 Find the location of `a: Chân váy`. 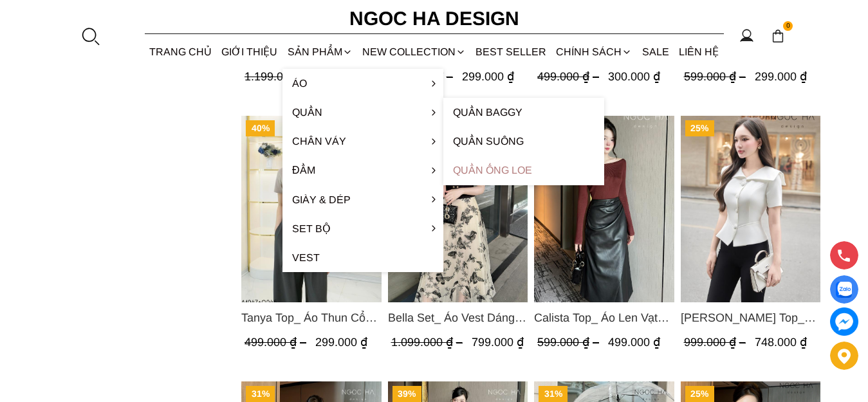

a: Chân váy is located at coordinates (363, 141).